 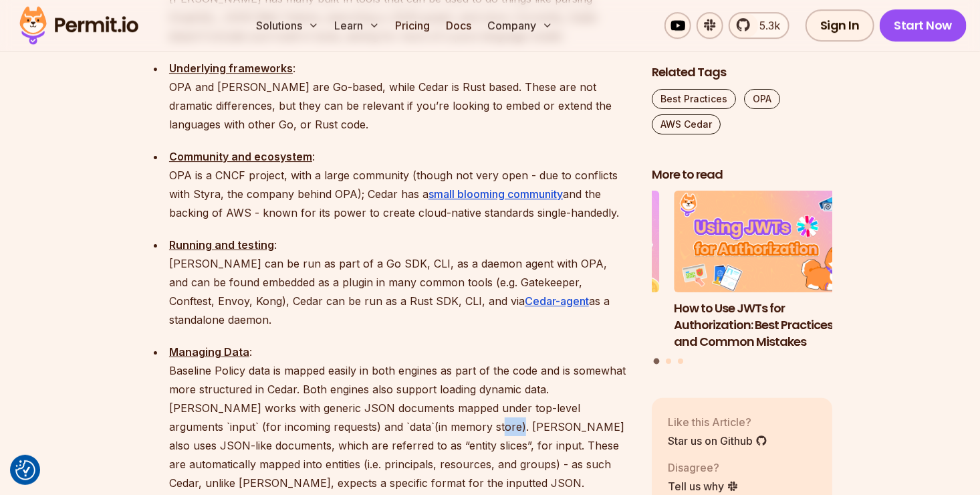 I want to click on img: Revisit consent button, so click(x=26, y=470).